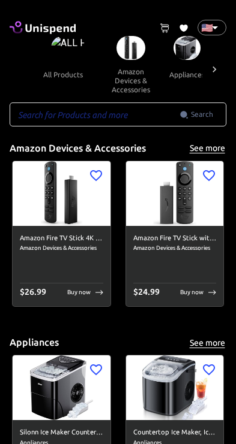  What do you see at coordinates (186, 74) in the screenshot?
I see `button: appliances` at bounding box center [186, 74].